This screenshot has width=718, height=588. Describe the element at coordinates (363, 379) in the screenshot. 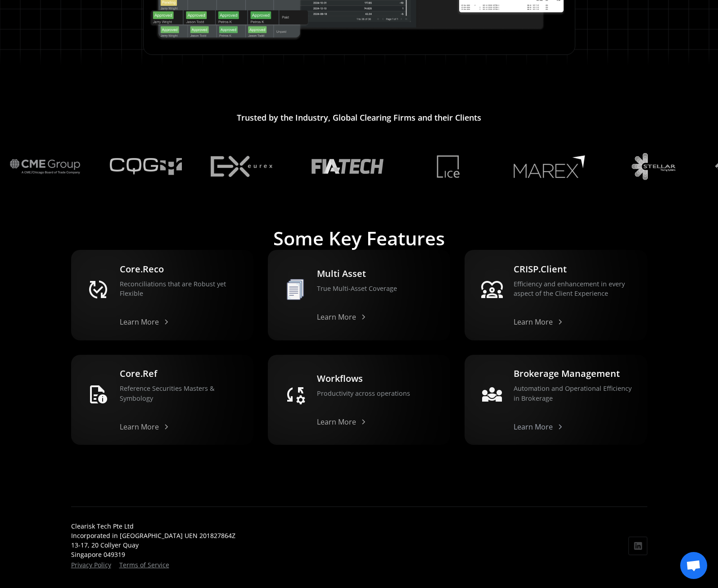

I see `h3: Workflows` at that location.